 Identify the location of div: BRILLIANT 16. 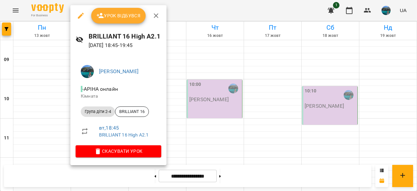
(132, 111).